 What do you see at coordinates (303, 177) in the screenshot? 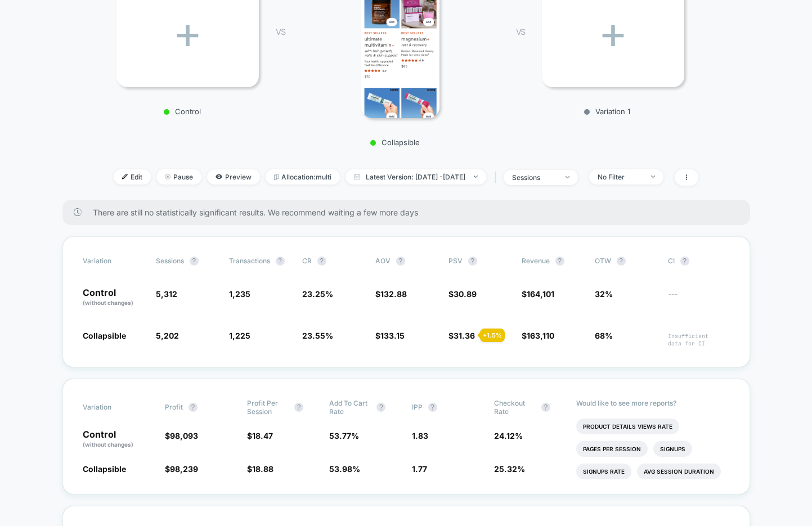
I see `span: Allocation: multi` at bounding box center [303, 177].